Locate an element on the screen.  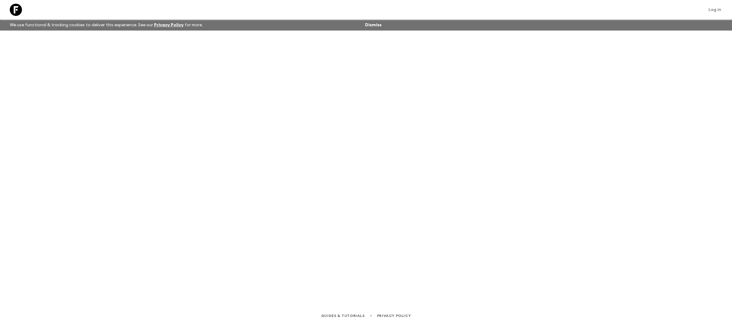
button: Dismiss is located at coordinates (373, 25).